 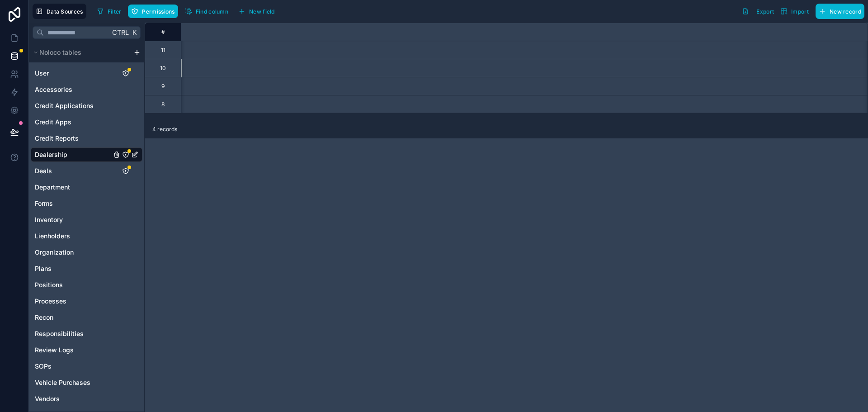 What do you see at coordinates (120, 32) in the screenshot?
I see `span: Ctrl` at bounding box center [120, 32].